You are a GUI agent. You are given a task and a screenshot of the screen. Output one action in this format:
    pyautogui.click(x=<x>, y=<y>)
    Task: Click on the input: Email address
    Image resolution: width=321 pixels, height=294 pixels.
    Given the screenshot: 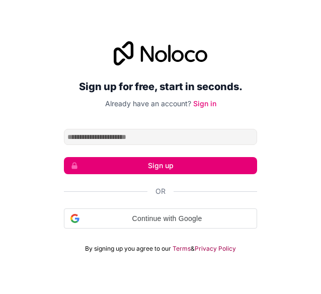 What is the action you would take?
    pyautogui.click(x=160, y=137)
    